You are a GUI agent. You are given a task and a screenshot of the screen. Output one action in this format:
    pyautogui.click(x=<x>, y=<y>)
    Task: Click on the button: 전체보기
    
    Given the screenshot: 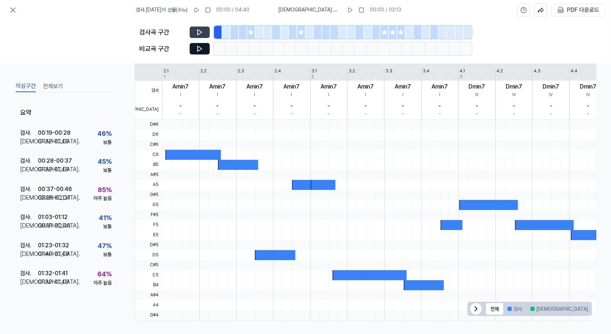 What is the action you would take?
    pyautogui.click(x=53, y=86)
    